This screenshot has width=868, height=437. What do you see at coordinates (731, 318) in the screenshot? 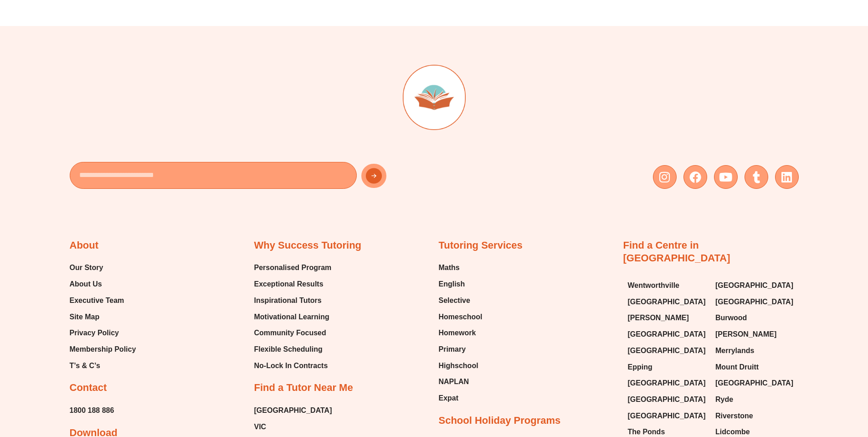
I see `span: Burwood` at bounding box center [731, 318].